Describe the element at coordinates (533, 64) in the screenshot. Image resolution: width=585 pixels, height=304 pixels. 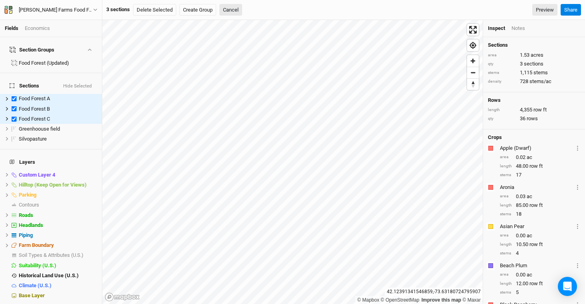
I see `span: sections` at that location.